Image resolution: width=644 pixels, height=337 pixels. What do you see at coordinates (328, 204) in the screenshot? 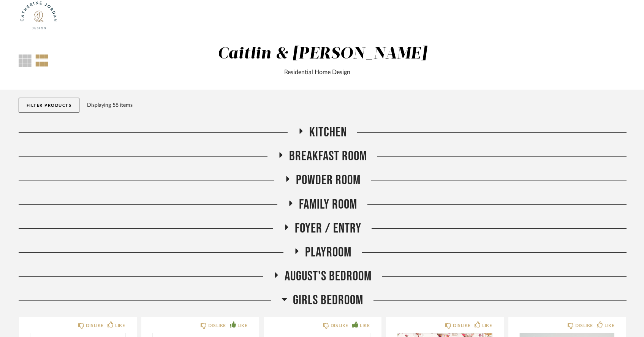
I see `span: Family Room` at bounding box center [328, 204].